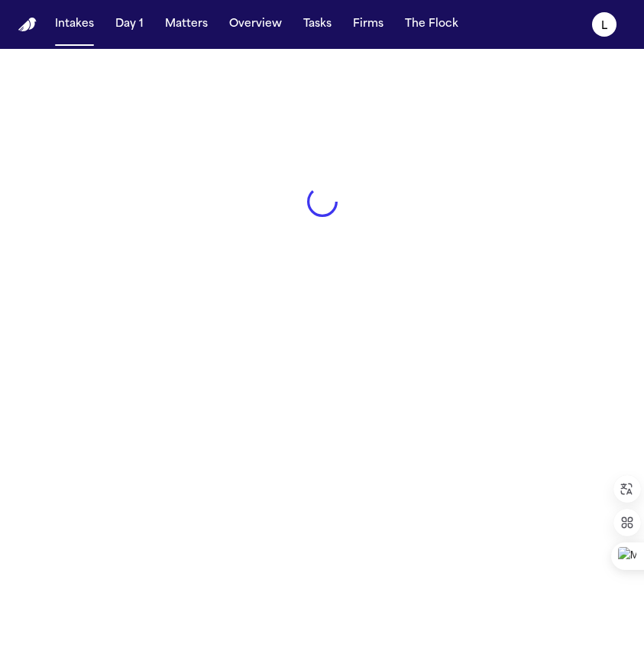 Image resolution: width=644 pixels, height=670 pixels. Describe the element at coordinates (74, 24) in the screenshot. I see `a: Intakes` at that location.